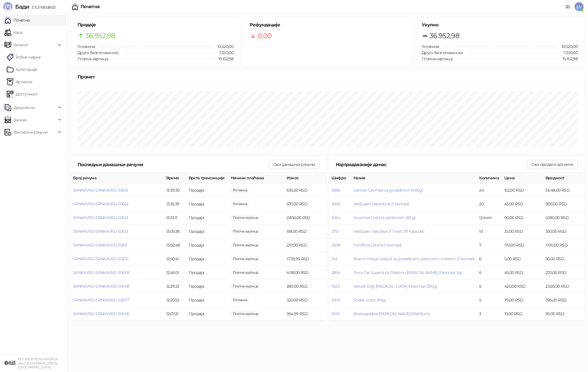 This screenshot has width=588, height=372. What do you see at coordinates (101, 218) in the screenshot?
I see `span: SRNKKVRD-SRNKKVRD-30613` at bounding box center [101, 218].